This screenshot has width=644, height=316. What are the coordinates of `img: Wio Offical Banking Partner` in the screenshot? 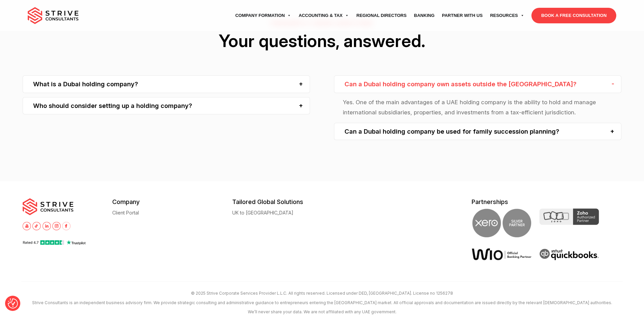 It's located at (502, 254).